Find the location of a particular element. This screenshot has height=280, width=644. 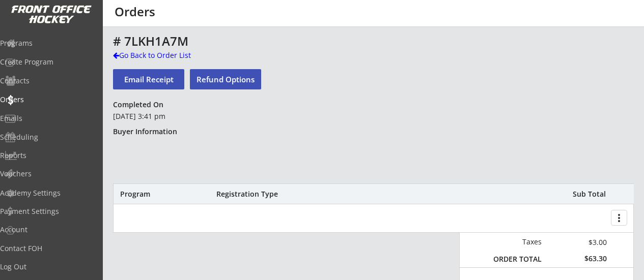

button: Refund Options is located at coordinates (226, 79).